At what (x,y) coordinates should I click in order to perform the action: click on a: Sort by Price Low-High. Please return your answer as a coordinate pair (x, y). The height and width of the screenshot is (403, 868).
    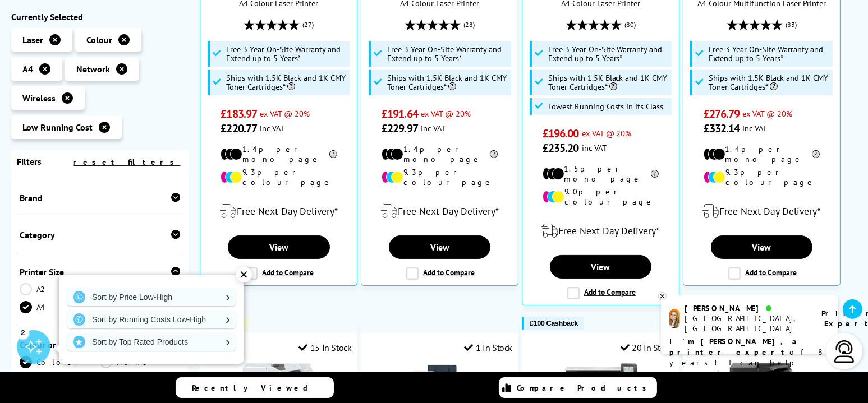
    Looking at the image, I should click on (151, 297).